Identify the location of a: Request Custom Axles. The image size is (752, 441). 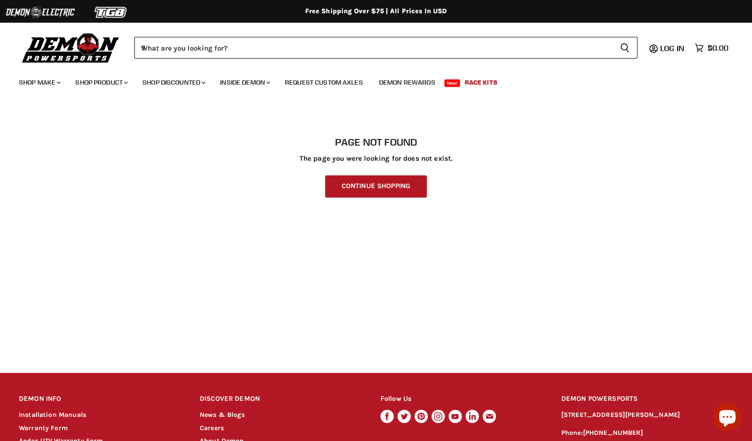
(324, 82).